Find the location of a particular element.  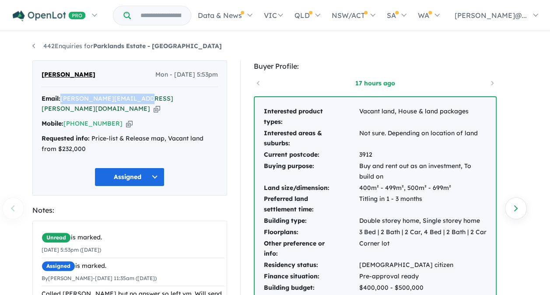

div: Price-list & Release map, Vacant land from $232,000 is located at coordinates (129, 144).